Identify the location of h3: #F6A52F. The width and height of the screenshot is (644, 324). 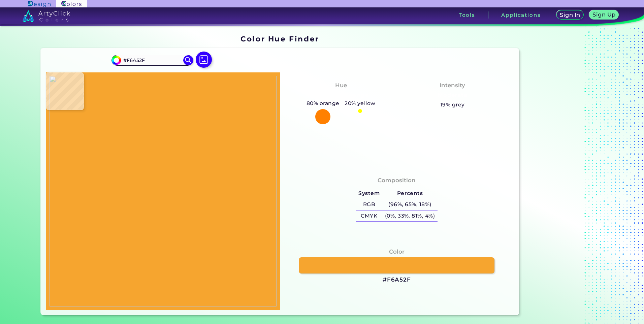
(397, 280).